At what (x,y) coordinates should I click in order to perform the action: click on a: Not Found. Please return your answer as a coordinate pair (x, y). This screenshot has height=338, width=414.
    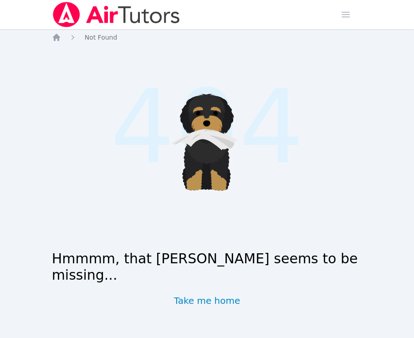
    Looking at the image, I should click on (101, 37).